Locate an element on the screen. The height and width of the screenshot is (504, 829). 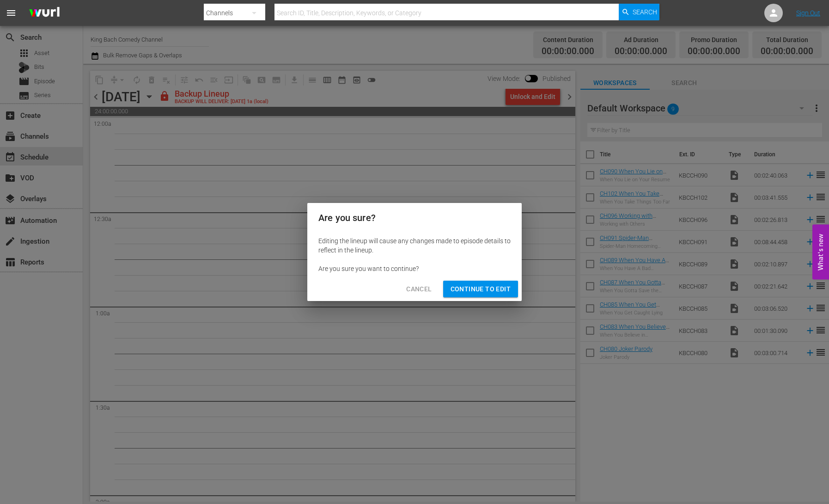
span: Cancel is located at coordinates (419, 289).